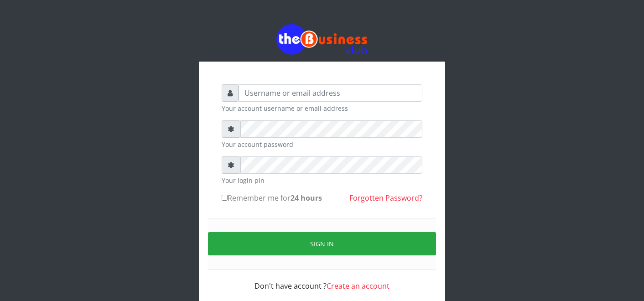 The width and height of the screenshot is (644, 301). What do you see at coordinates (322, 180) in the screenshot?
I see `small: Your login pin` at bounding box center [322, 180].